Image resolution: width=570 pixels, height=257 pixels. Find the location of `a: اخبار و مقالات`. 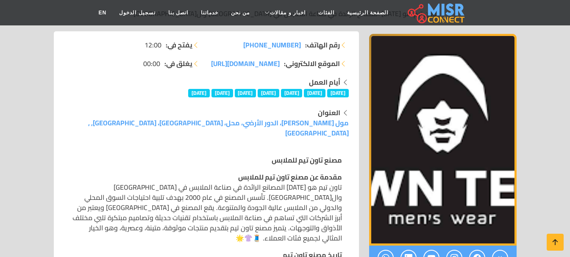

a: اخبار و مقالات is located at coordinates (284, 13).